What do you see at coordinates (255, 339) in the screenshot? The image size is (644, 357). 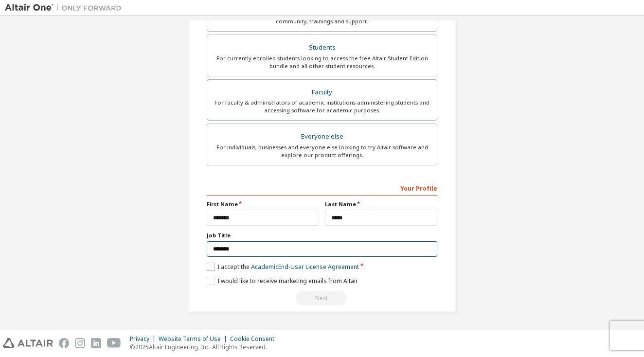 I see `div: Cookie Consent` at bounding box center [255, 339].